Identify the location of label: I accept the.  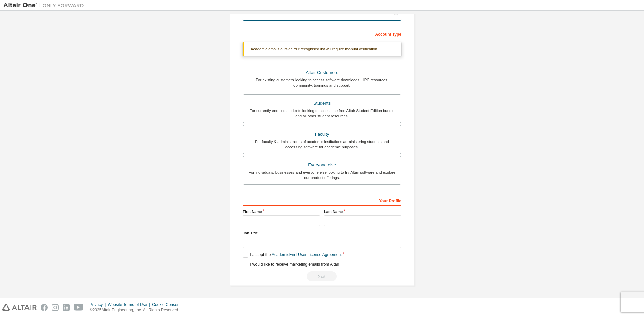
(292, 255).